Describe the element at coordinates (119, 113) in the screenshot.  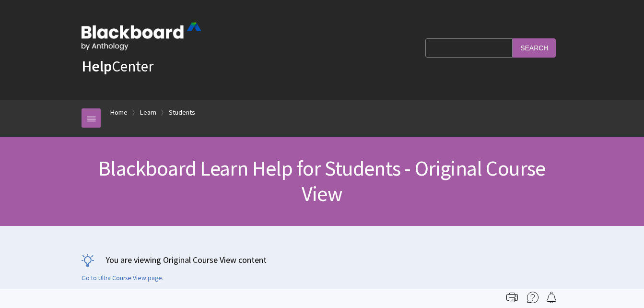
I see `a: Home` at that location.